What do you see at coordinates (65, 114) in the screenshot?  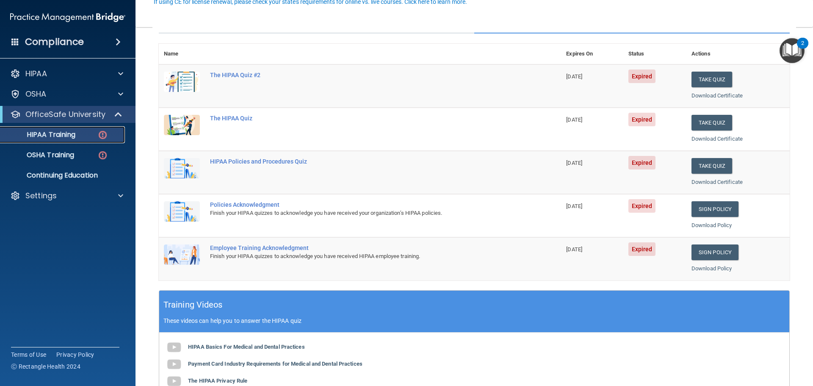 I see `p: OfficeSafe University` at bounding box center [65, 114].